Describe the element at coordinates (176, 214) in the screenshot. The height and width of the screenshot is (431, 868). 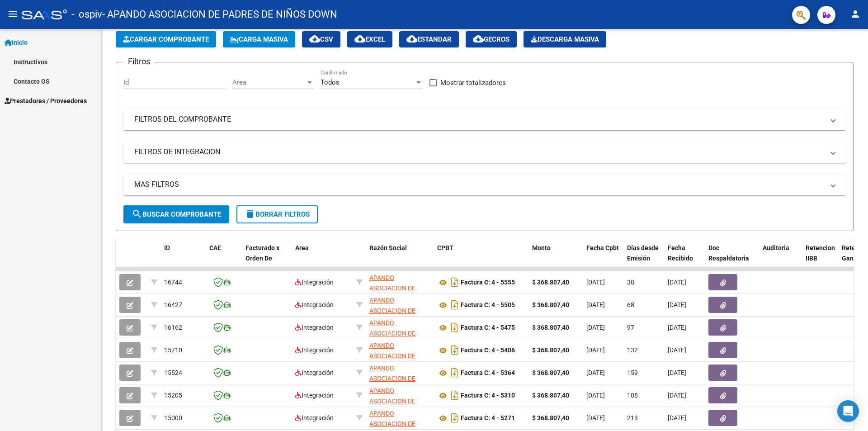
I see `span: Buscar Comprobante` at that location.